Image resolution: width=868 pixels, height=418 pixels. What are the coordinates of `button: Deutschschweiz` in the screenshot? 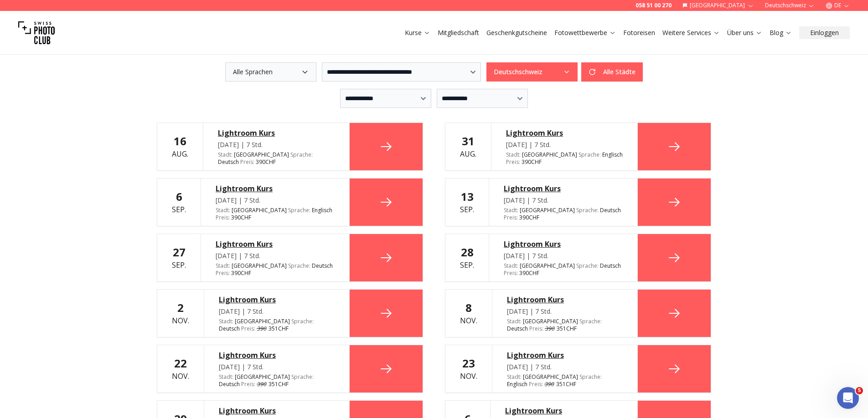 It's located at (532, 72).